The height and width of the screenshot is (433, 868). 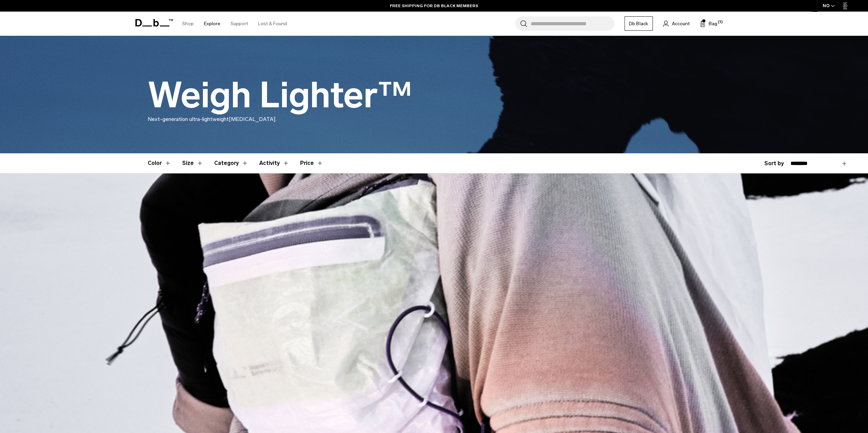 I want to click on a: Shop, so click(x=188, y=24).